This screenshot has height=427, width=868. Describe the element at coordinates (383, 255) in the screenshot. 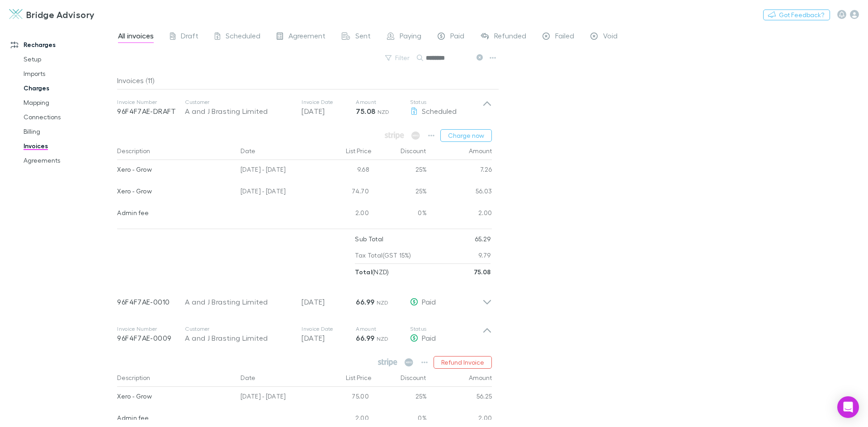

I see `p: Tax Total (GST 15%)` at that location.